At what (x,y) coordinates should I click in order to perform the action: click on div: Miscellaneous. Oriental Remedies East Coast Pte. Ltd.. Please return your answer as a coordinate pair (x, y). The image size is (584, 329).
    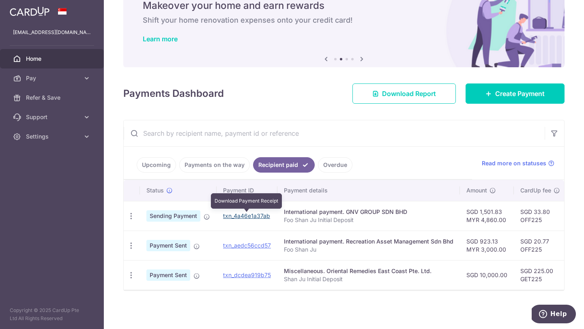
    Looking at the image, I should click on (368, 271).